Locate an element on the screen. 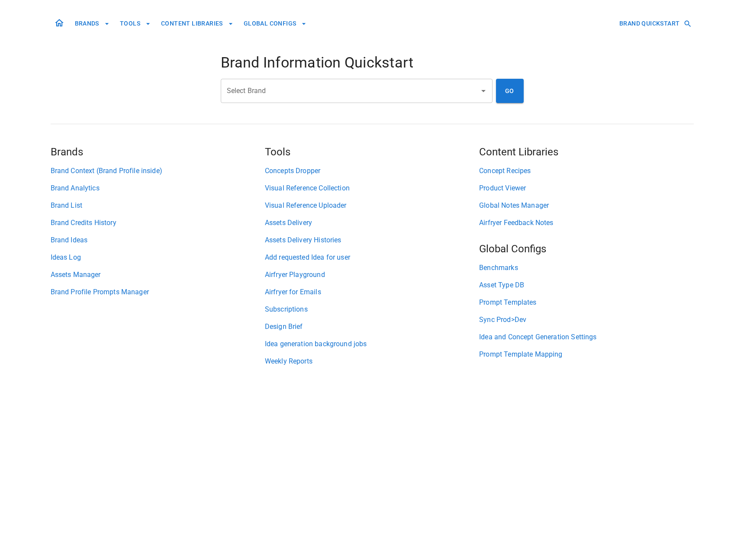 The width and height of the screenshot is (744, 560). a: Add requested Idea for user is located at coordinates (372, 257).